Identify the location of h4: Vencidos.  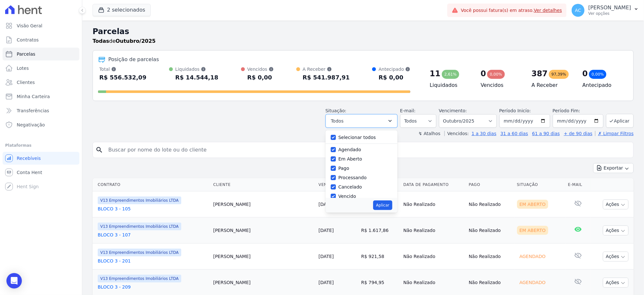
(501, 85).